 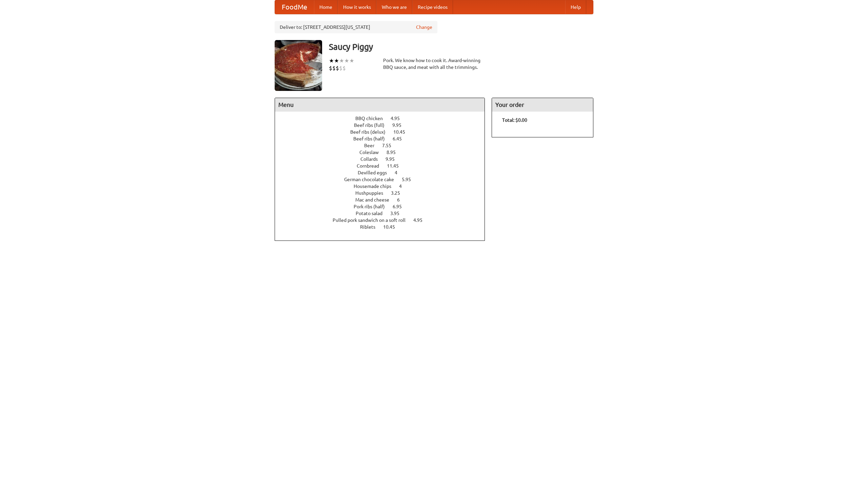 What do you see at coordinates (390, 146) in the screenshot?
I see `span: 7.55` at bounding box center [390, 146].